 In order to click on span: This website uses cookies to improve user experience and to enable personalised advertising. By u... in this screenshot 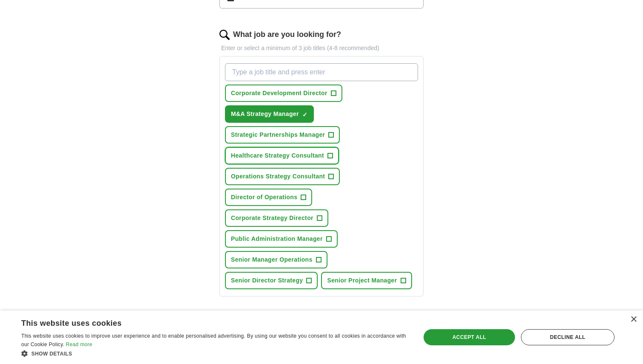, I will do `click(213, 340)`.